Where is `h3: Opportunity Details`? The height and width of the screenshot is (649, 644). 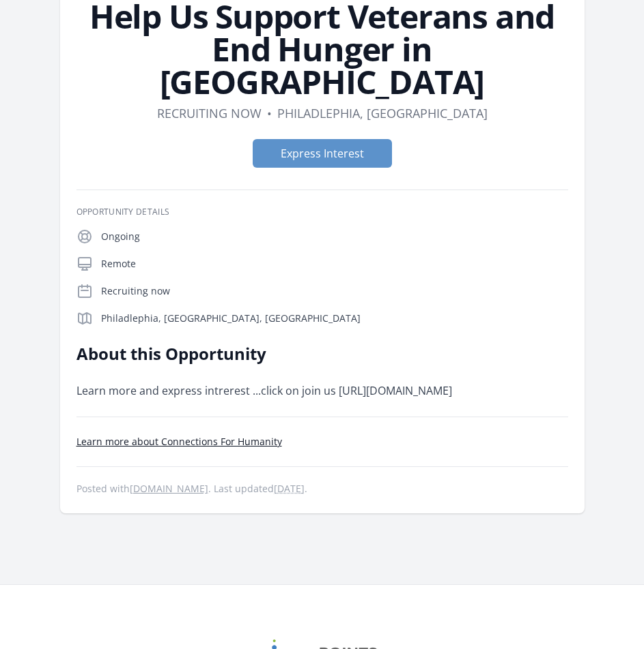 h3: Opportunity Details is located at coordinates (322, 212).